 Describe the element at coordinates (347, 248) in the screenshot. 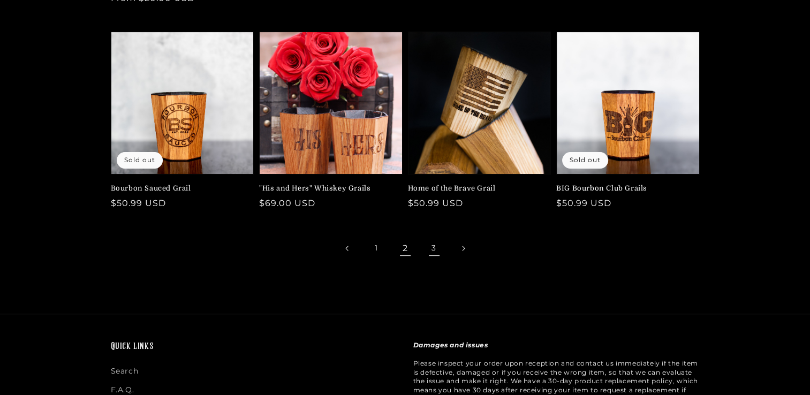

I see `a: Previous page` at that location.